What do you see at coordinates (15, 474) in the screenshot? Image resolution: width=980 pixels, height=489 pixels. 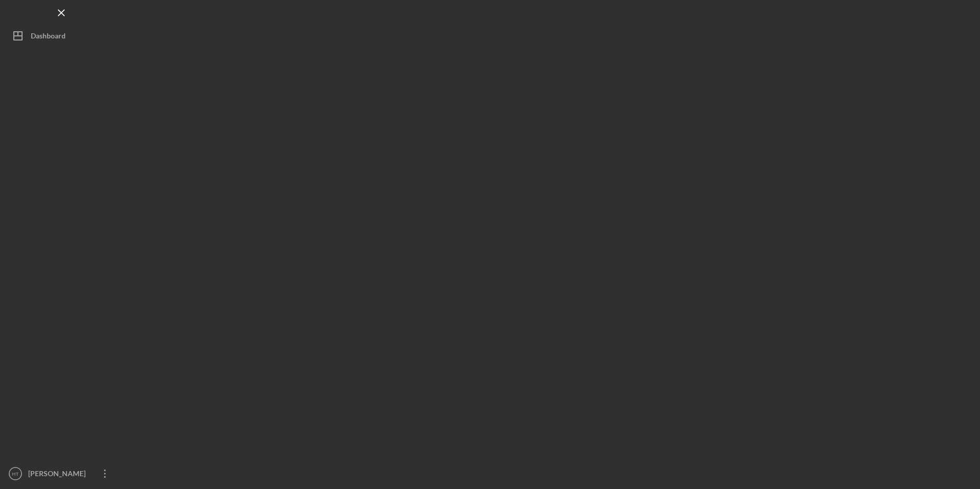 I see `text: HT` at bounding box center [15, 474].